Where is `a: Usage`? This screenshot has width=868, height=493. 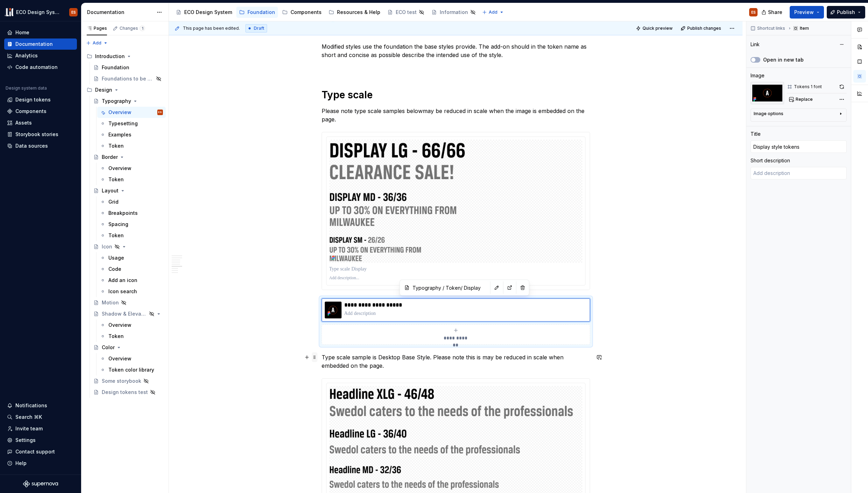
a: Usage is located at coordinates (132, 258).